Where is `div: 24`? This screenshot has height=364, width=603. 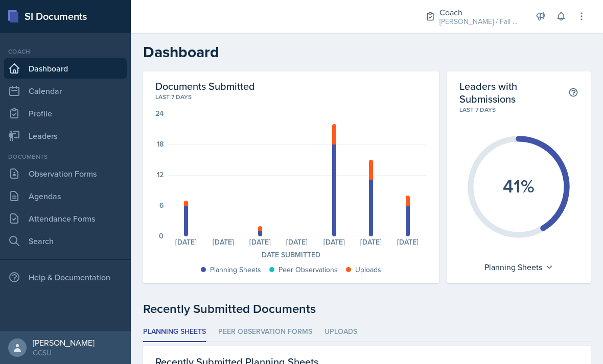 div: 24 is located at coordinates (159, 113).